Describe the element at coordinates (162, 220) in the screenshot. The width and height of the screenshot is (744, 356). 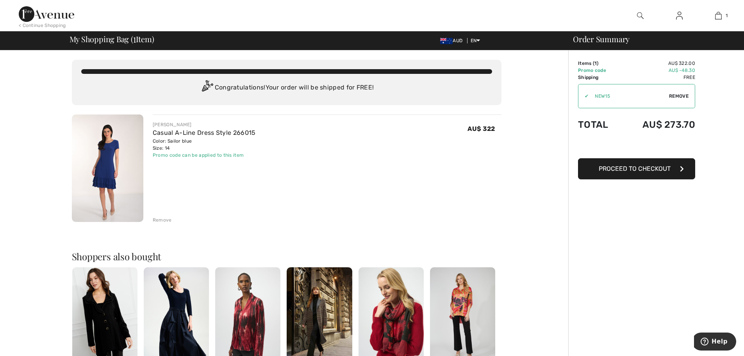
I see `div: Remove` at that location.